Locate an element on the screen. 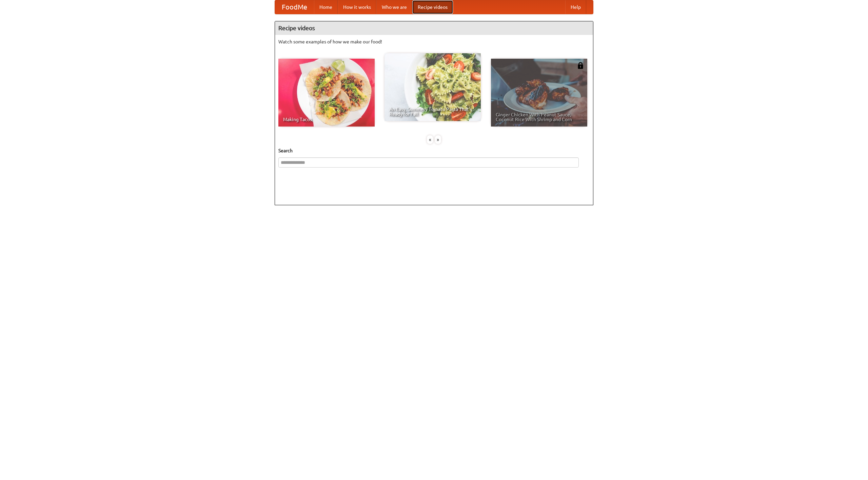  a: Making Tacos is located at coordinates (327, 93).